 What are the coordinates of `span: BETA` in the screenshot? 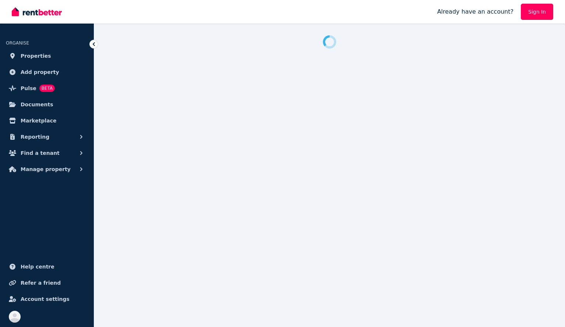 It's located at (47, 88).